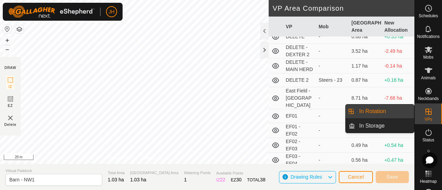  I want to click on h2: VP Area Comparison, so click(343, 8).